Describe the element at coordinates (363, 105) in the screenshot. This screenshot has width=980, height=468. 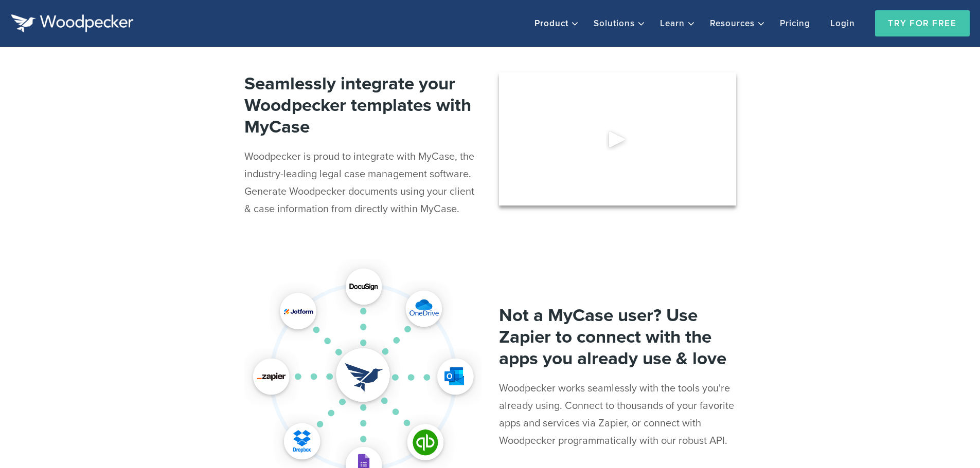
I see `h1: Seamlessly integrate your Woodpecker templates with MyCase` at that location.